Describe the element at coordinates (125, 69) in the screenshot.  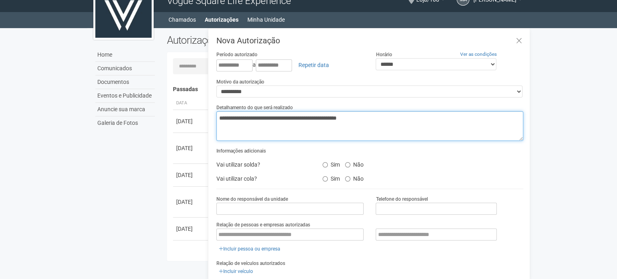
I see `a: Comunicados` at that location.